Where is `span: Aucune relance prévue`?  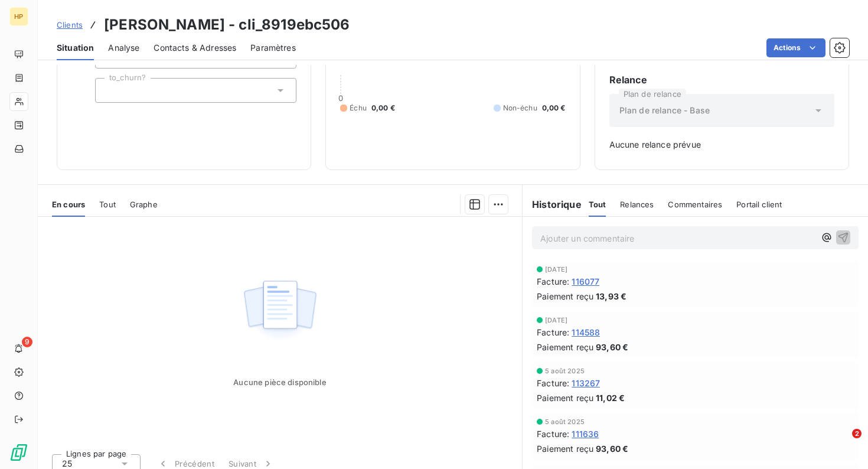 span: Aucune relance prévue is located at coordinates (722, 144).